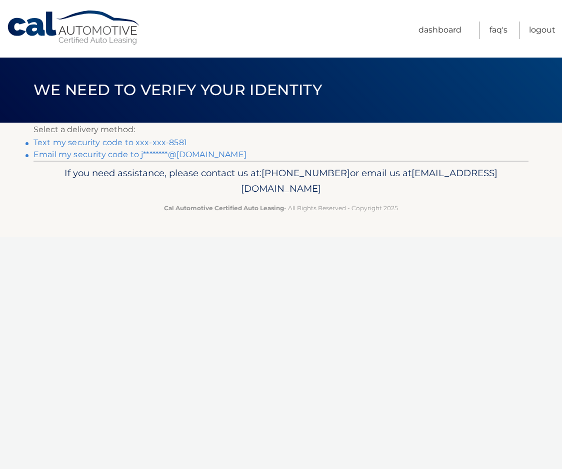 Image resolution: width=562 pixels, height=469 pixels. I want to click on strong: Cal Automotive Certified Auto Leasing, so click(224, 208).